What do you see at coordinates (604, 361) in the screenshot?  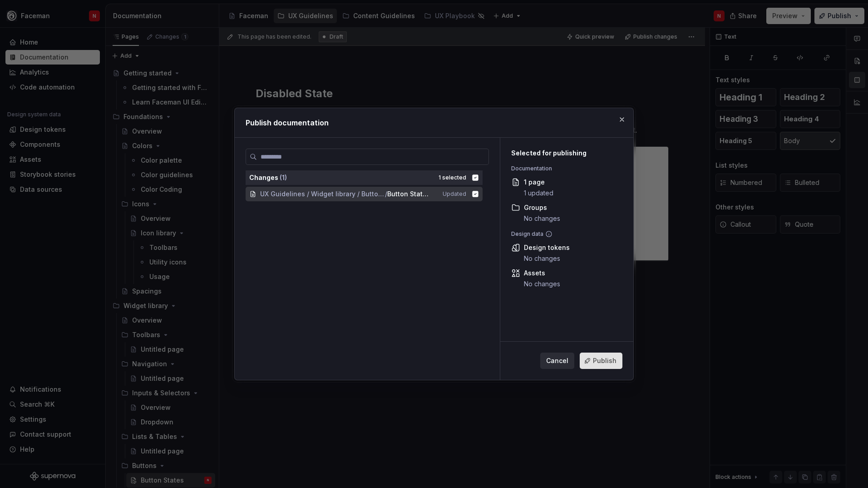 I see `span: Publish` at bounding box center [604, 361].